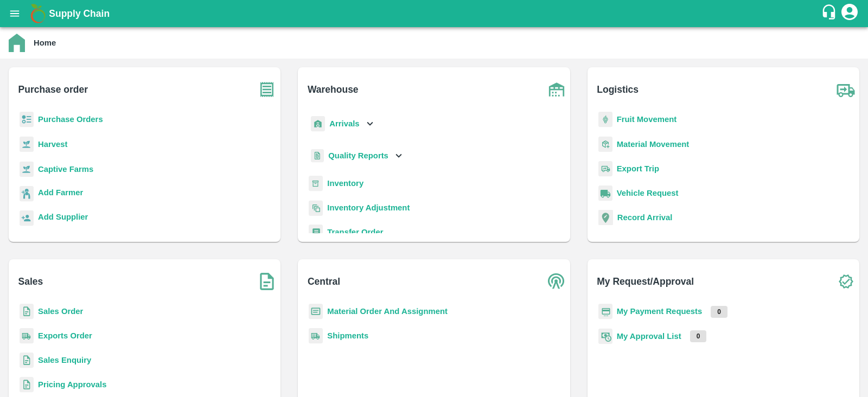 This screenshot has height=397, width=868. Describe the element at coordinates (60, 311) in the screenshot. I see `b: Sales Order` at that location.